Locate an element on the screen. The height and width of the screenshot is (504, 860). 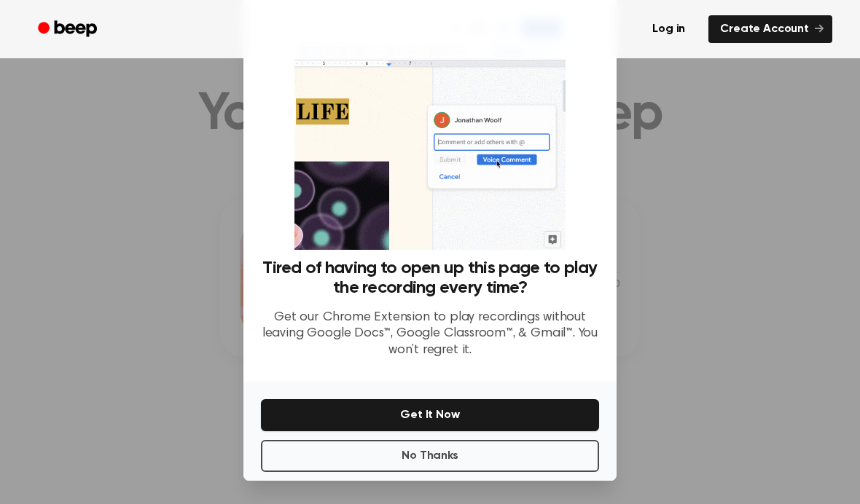
a: Log in is located at coordinates (668, 29).